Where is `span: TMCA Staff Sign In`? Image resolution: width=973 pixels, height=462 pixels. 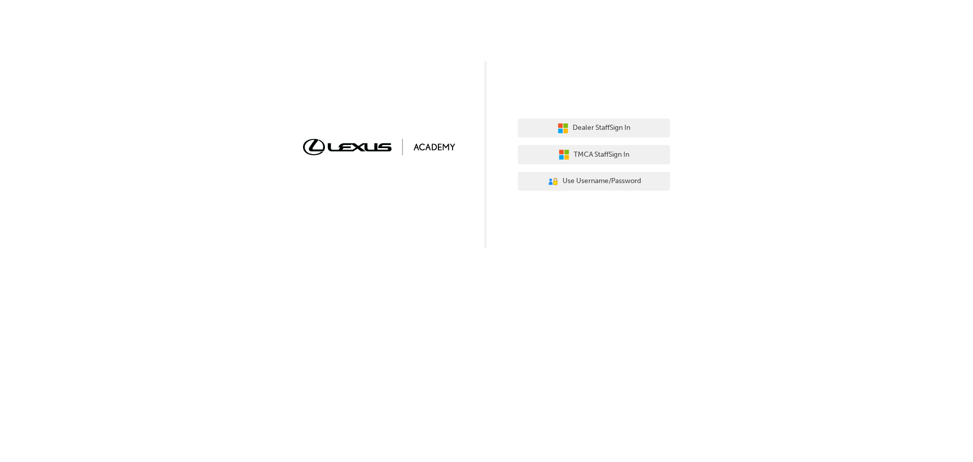 span: TMCA Staff Sign In is located at coordinates (601, 155).